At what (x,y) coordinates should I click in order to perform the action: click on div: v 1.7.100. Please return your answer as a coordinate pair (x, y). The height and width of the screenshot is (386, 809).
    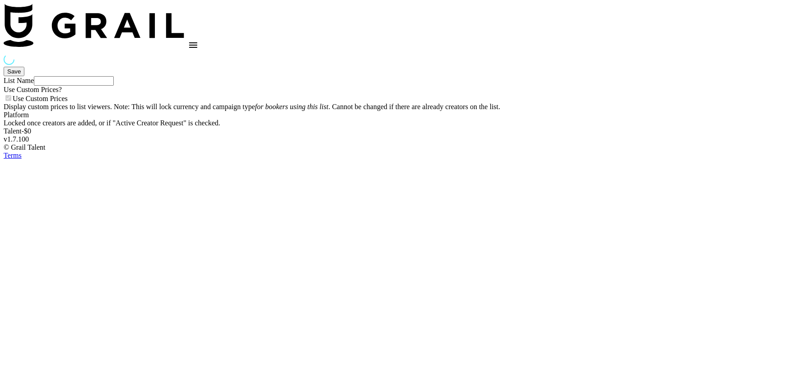
    Looking at the image, I should click on (405, 140).